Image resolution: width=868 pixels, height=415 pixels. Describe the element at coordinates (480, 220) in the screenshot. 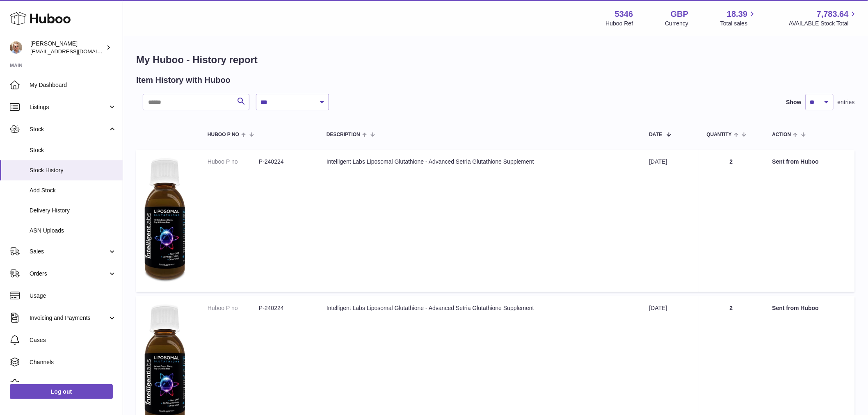

I see `td: Intelligent Labs Liposomal Glutathione - Advanced Setria Glutathione Supplement` at that location.